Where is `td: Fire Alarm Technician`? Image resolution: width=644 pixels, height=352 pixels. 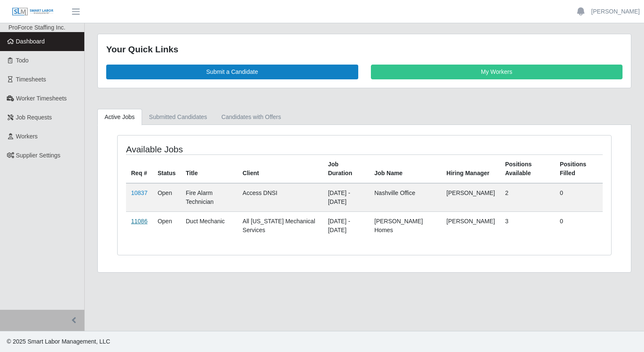 td: Fire Alarm Technician is located at coordinates (209, 197).